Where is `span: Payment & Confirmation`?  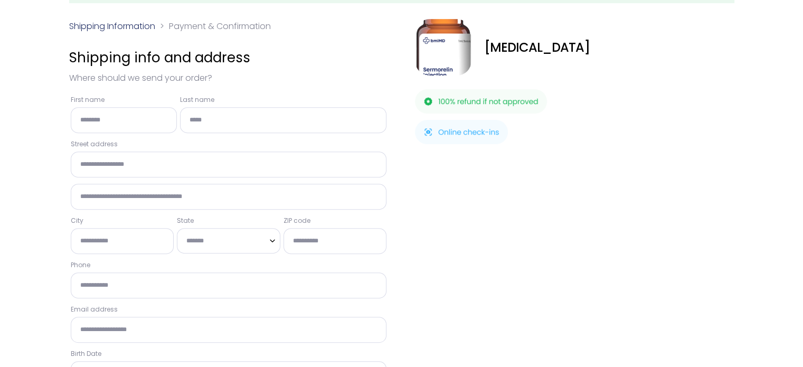 span: Payment & Confirmation is located at coordinates (219, 26).